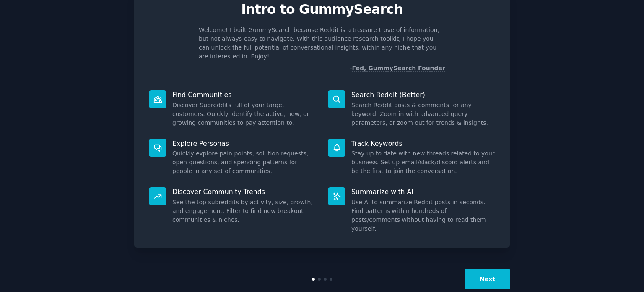  What do you see at coordinates (423, 113) in the screenshot?
I see `dd: Search Reddit posts & comments for any keyword. Zoom in with advanced query parameters, or zoom o...` at bounding box center [423, 113].